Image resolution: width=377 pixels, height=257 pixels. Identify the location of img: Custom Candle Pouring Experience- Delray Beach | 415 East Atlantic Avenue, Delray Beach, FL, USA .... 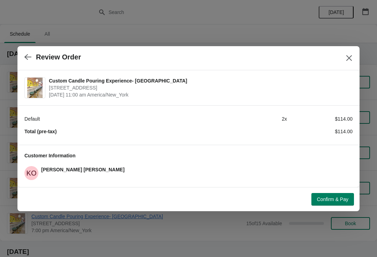
(35, 88).